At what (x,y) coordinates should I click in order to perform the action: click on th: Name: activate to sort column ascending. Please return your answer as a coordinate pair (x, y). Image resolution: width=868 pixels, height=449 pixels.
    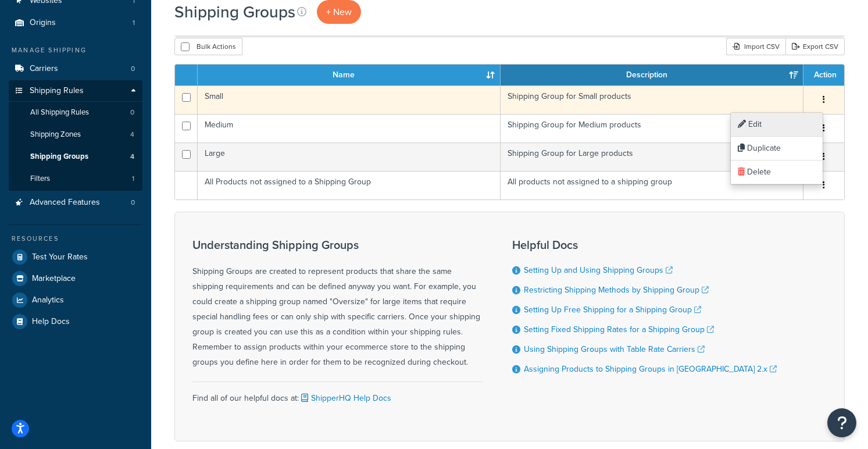
    Looking at the image, I should click on (349, 75).